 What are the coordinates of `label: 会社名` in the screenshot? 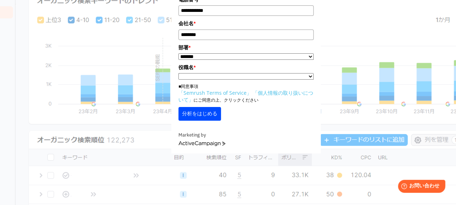 It's located at (246, 23).